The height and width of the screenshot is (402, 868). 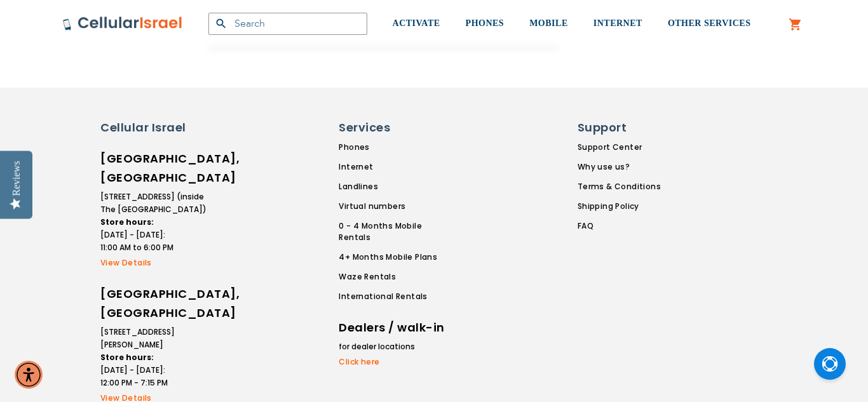 I want to click on h6: Support, so click(x=615, y=127).